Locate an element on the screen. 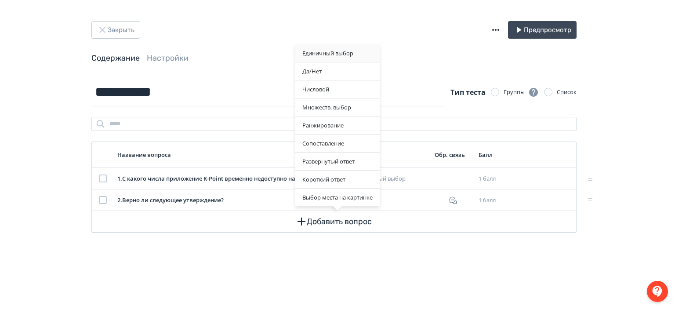  div: Короткий ответ is located at coordinates (338, 179).